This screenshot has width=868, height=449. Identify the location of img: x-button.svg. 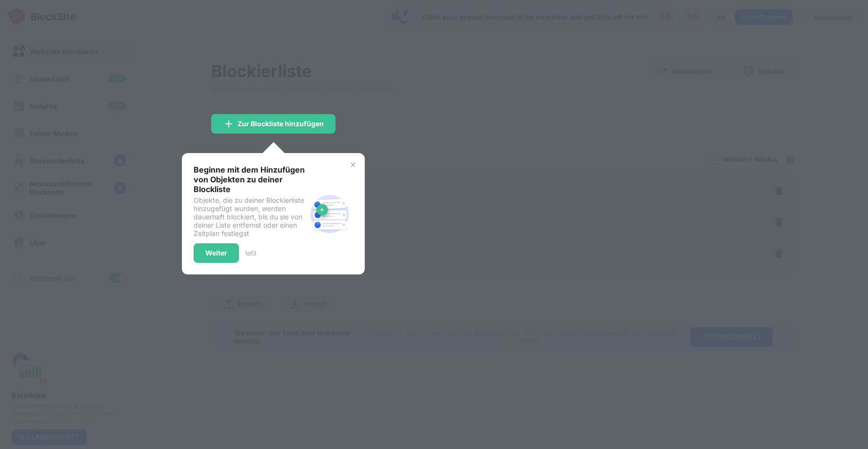
(353, 165).